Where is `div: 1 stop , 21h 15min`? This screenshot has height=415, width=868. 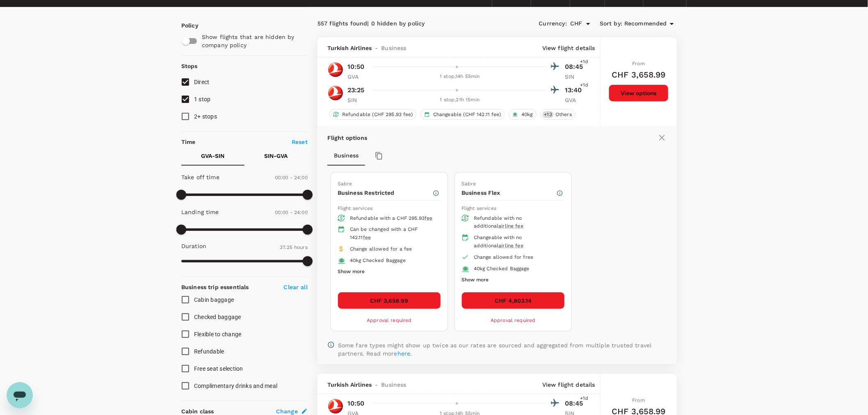
div: 1 stop , 21h 15min is located at coordinates (460, 100).